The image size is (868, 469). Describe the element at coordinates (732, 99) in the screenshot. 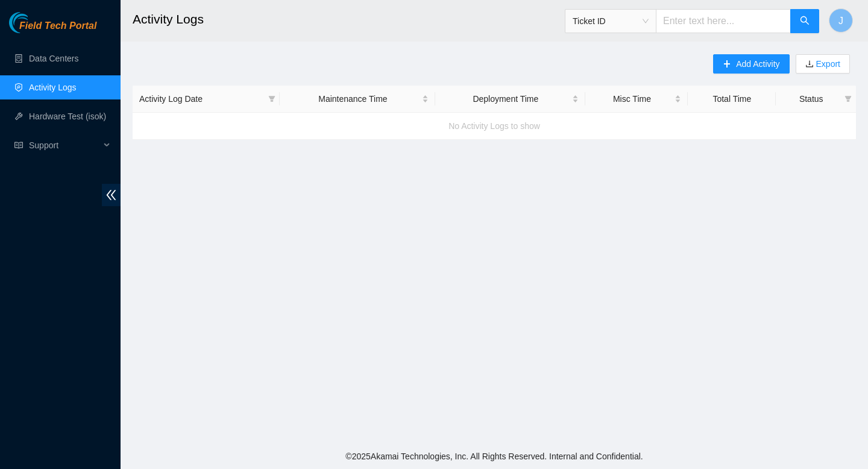

I see `th: Total Time` at that location.